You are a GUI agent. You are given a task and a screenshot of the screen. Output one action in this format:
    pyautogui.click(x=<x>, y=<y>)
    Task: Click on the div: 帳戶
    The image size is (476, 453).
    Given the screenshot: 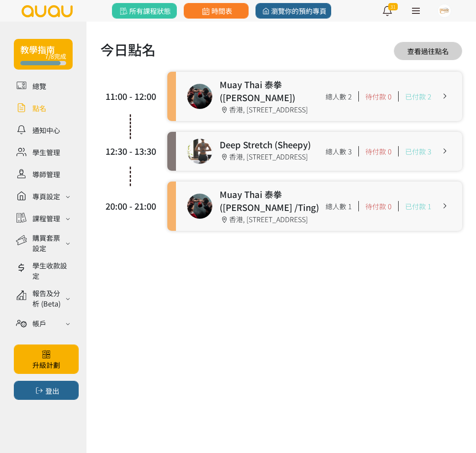 What is the action you would take?
    pyautogui.click(x=40, y=324)
    